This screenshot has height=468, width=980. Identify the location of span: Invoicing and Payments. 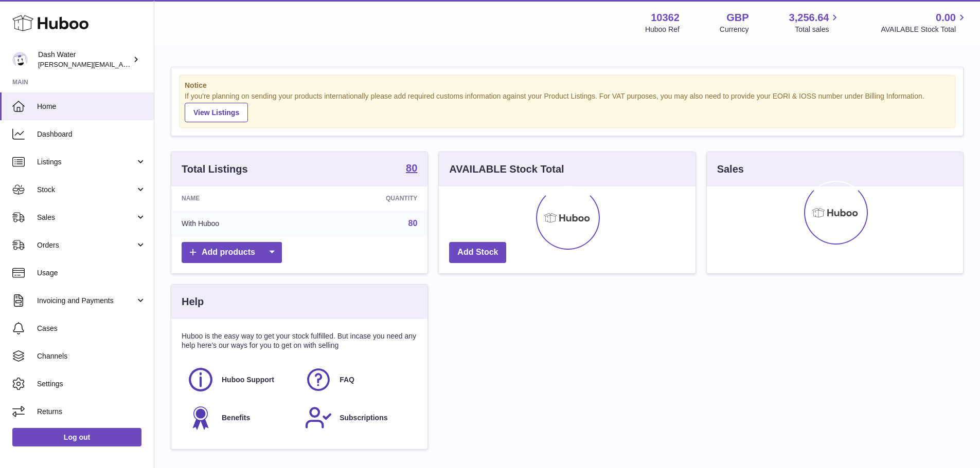
(86, 301).